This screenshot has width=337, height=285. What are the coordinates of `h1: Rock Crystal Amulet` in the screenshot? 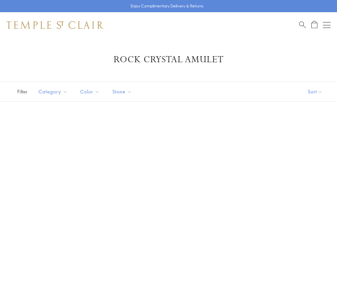 It's located at (169, 60).